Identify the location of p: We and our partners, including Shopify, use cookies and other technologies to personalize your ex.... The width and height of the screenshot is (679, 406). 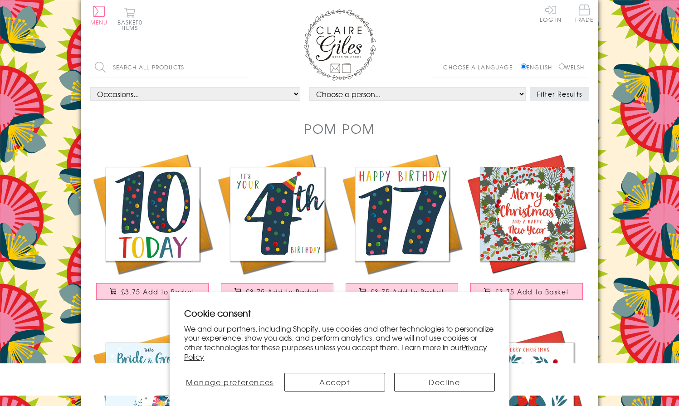
(339, 342).